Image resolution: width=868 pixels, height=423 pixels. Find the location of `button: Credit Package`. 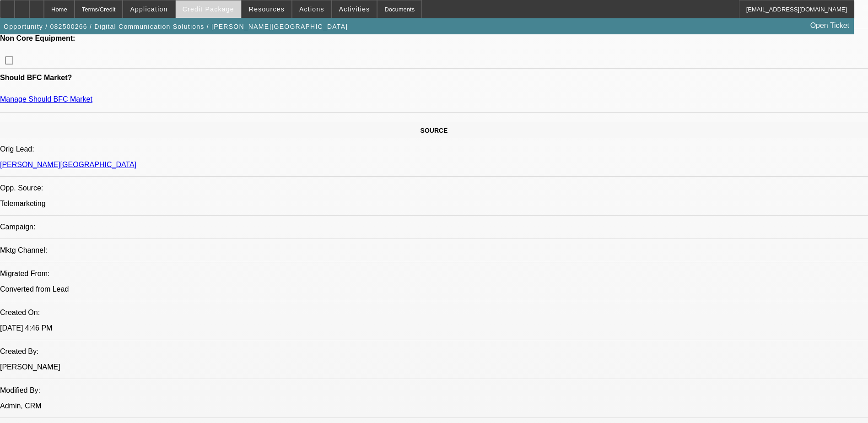

button: Credit Package is located at coordinates (208, 9).